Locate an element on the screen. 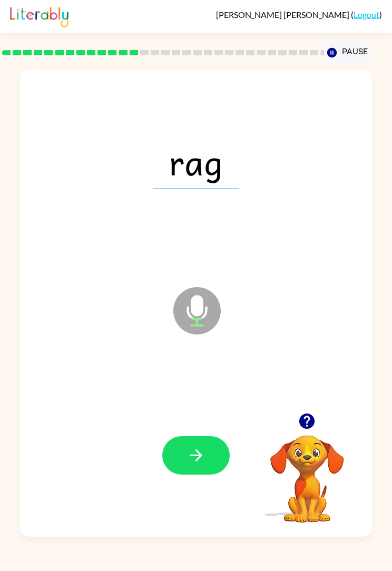 This screenshot has height=571, width=392. video: Your browser must support playing .mp4 files to use Literably. Please try using another browser. is located at coordinates (307, 472).